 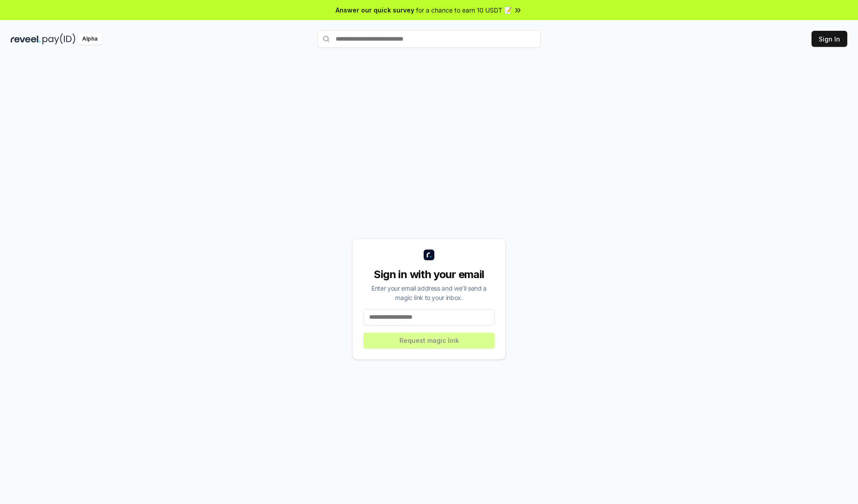 What do you see at coordinates (464, 10) in the screenshot?
I see `span: for a chance to earn 10 USDT 📝` at bounding box center [464, 10].